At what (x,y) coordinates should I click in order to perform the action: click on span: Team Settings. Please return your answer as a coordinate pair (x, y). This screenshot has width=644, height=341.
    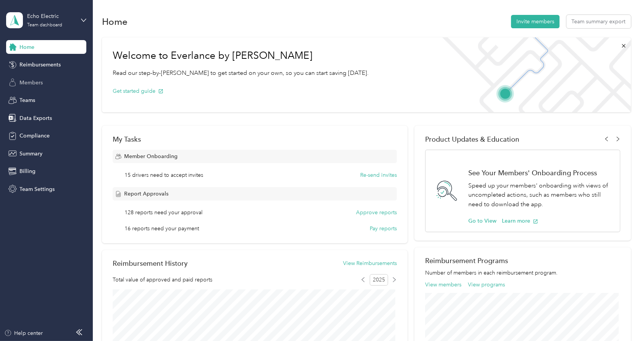
    Looking at the image, I should click on (37, 189).